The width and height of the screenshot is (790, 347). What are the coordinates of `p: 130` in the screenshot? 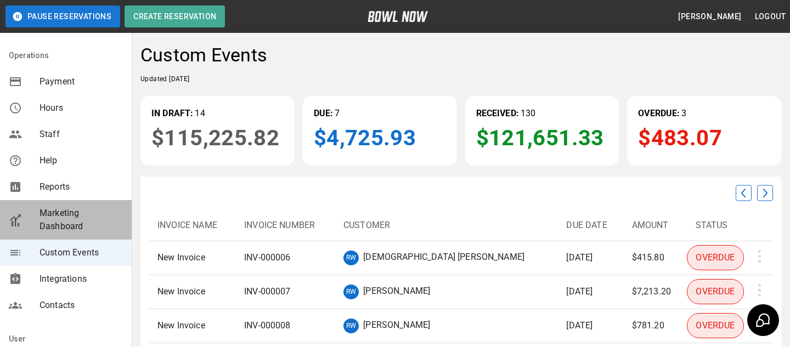 It's located at (542, 114).